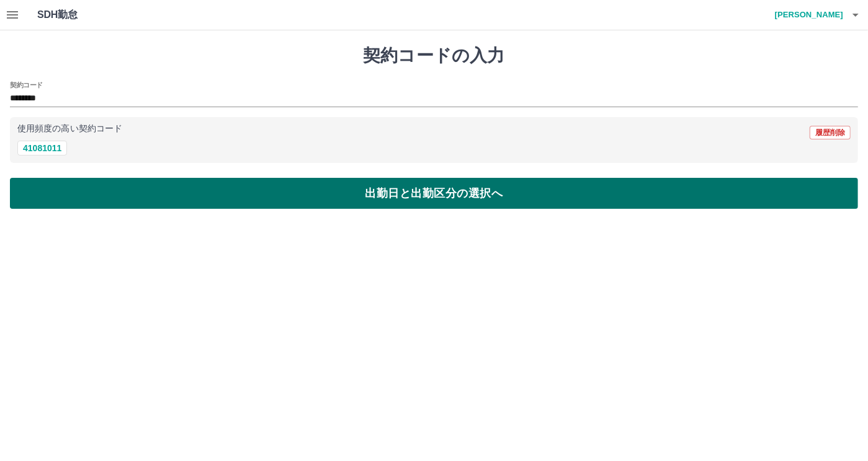 The width and height of the screenshot is (868, 461). Describe the element at coordinates (433, 56) in the screenshot. I see `h1: 契約コードの入力` at that location.